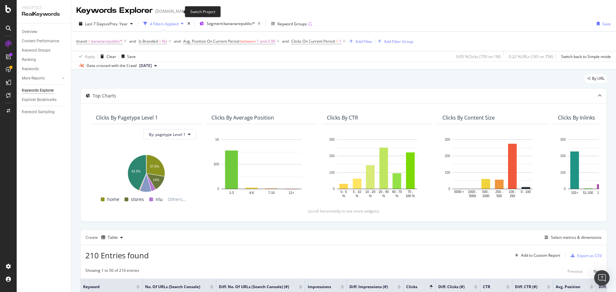 This screenshot has width=616, height=292. What do you see at coordinates (44, 91) in the screenshot?
I see `a: Keywords Explorer` at bounding box center [44, 91].